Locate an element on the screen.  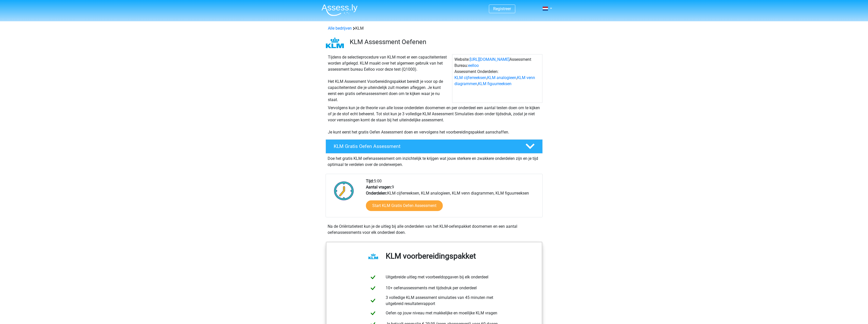
img: Assessly is located at coordinates (340, 10).